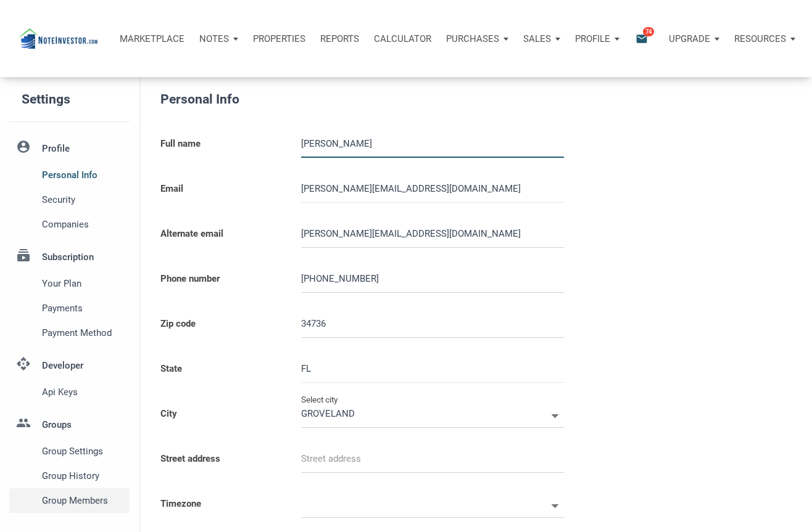 This screenshot has width=812, height=532. I want to click on label: Email, so click(221, 190).